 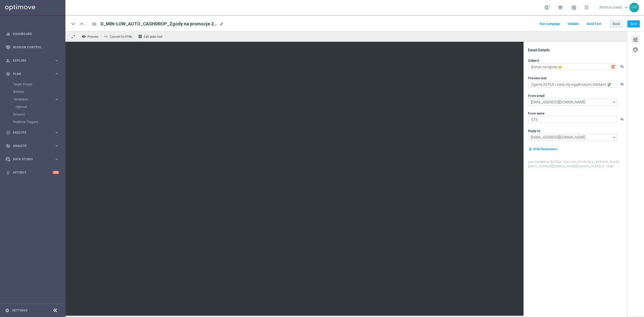 What do you see at coordinates (36, 47) in the screenshot?
I see `a: Mission Control` at bounding box center [36, 47].